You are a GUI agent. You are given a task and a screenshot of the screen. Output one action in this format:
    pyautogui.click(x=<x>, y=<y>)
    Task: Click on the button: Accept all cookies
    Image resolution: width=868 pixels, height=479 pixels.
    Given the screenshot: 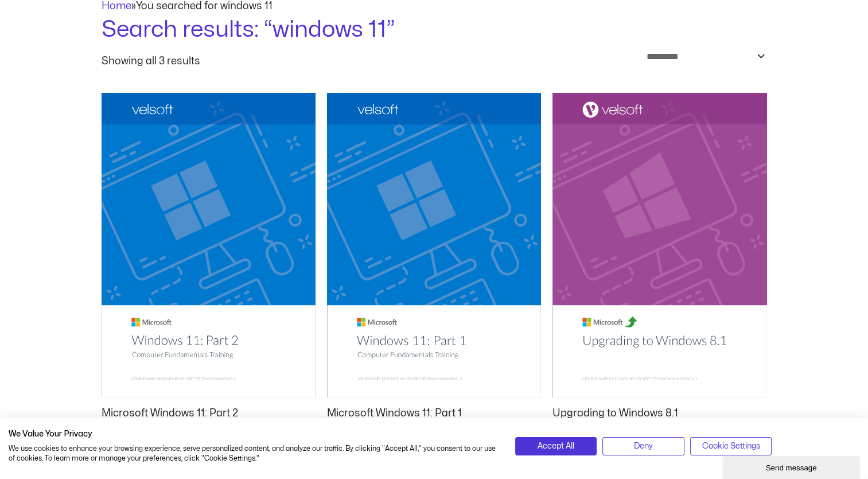 What is the action you would take?
    pyautogui.click(x=556, y=446)
    